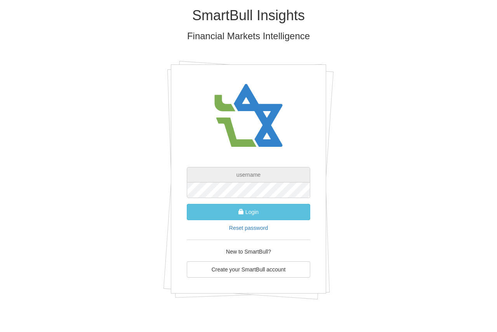 The width and height of the screenshot is (497, 332). What do you see at coordinates (248, 212) in the screenshot?
I see `button: Login` at bounding box center [248, 212].